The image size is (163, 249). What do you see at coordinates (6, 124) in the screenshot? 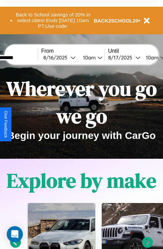
I see `div: Give Feedback` at bounding box center [6, 124].